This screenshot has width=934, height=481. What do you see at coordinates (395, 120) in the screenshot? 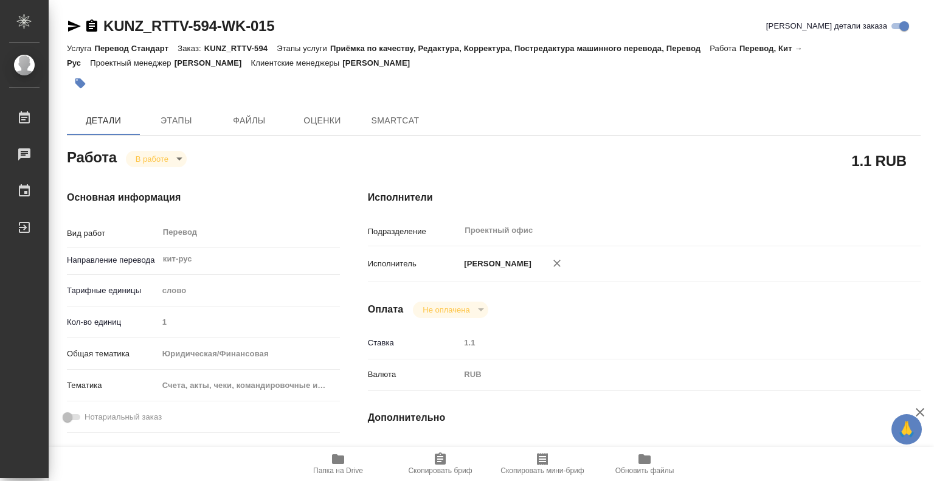
I see `span: SmartCat` at bounding box center [395, 120].